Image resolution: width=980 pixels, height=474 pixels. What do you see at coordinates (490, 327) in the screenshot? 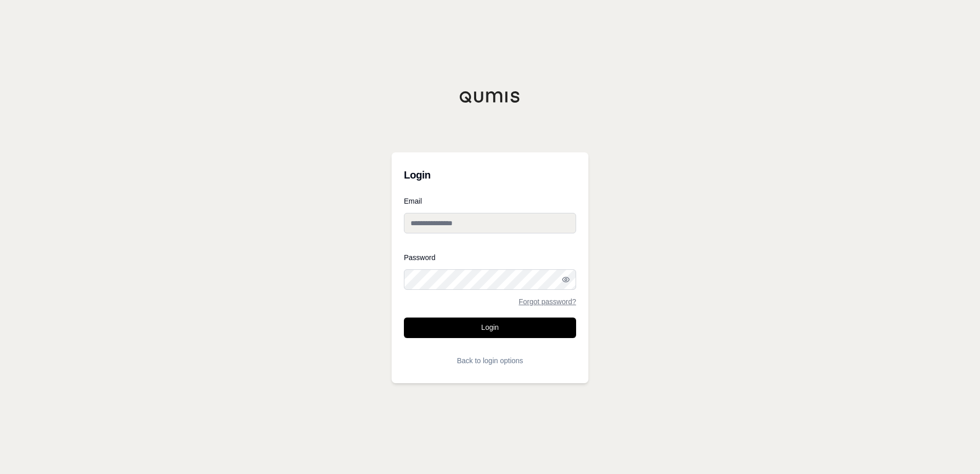
I see `button: Login` at bounding box center [490, 327].